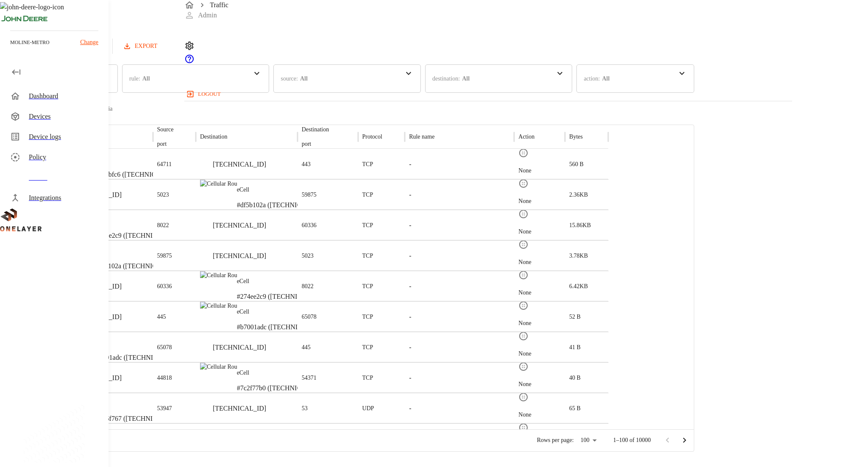 The height and width of the screenshot is (467, 868). Describe the element at coordinates (632, 440) in the screenshot. I see `p: 1–100 of 10000` at that location.